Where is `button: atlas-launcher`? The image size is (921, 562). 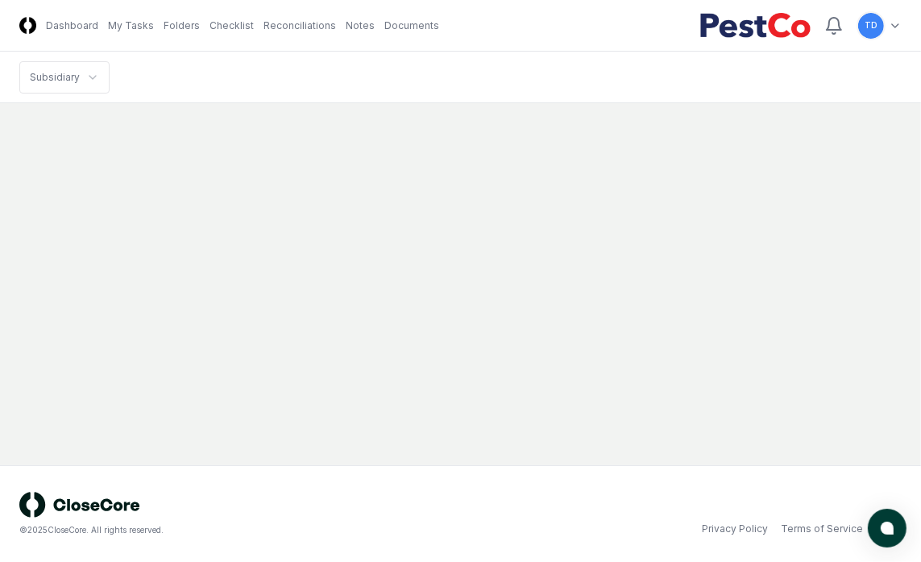 button: atlas-launcher is located at coordinates (888, 528).